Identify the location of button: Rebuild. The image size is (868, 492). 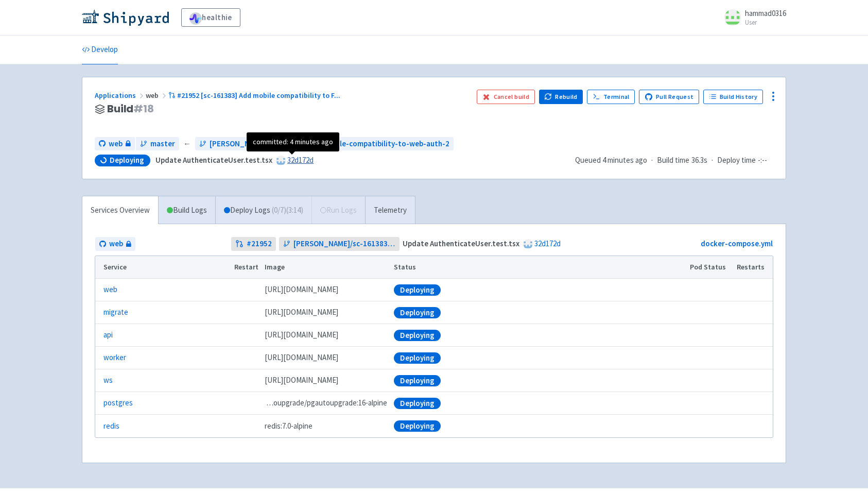
(561, 97).